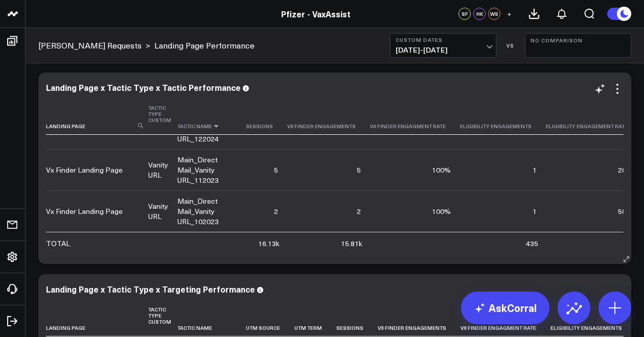 The image size is (644, 337). What do you see at coordinates (58, 244) in the screenshot?
I see `div: TOTAL` at bounding box center [58, 244].